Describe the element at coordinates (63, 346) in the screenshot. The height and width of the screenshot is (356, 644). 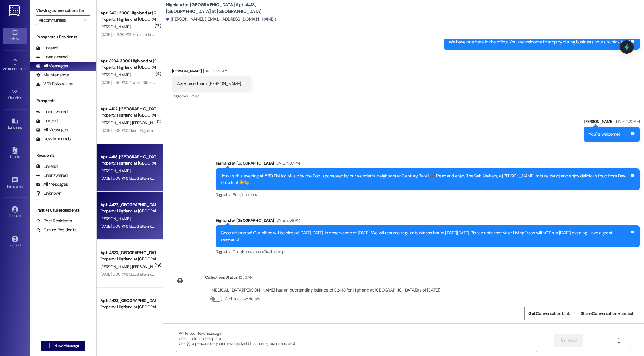
I see `button: New Message` at that location.